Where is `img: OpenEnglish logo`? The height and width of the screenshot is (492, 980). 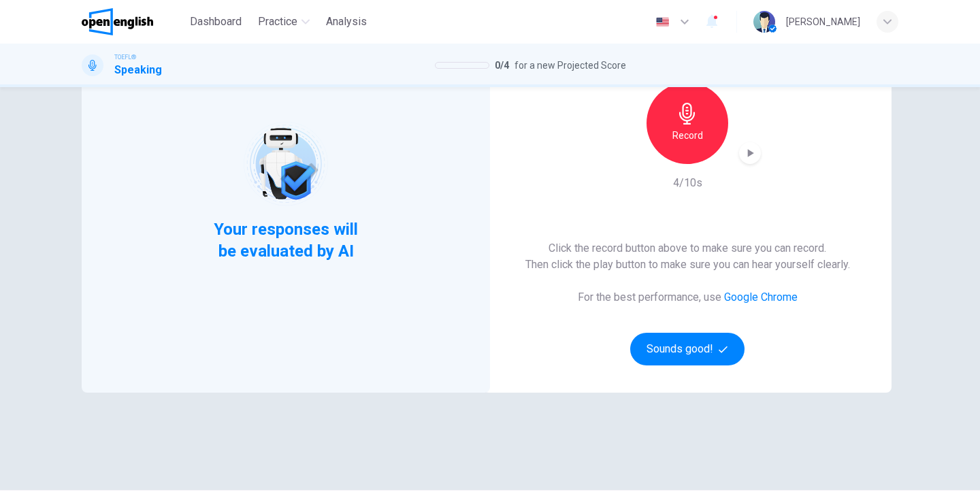
img: OpenEnglish logo is located at coordinates (117, 22).